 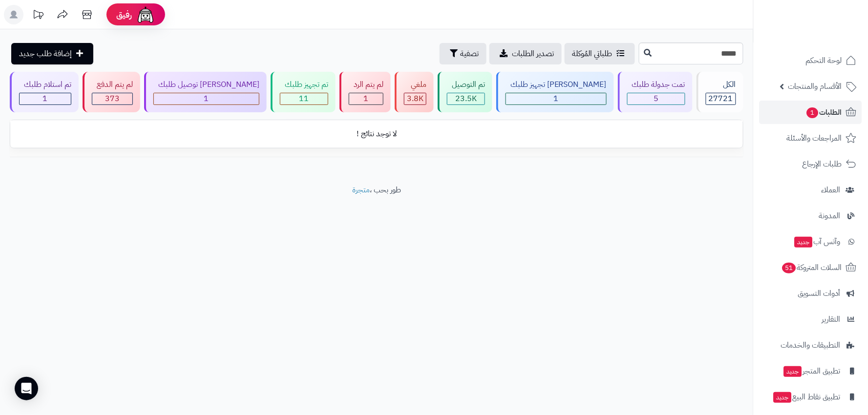 What do you see at coordinates (831, 320) in the screenshot?
I see `span: التقارير` at bounding box center [831, 320].